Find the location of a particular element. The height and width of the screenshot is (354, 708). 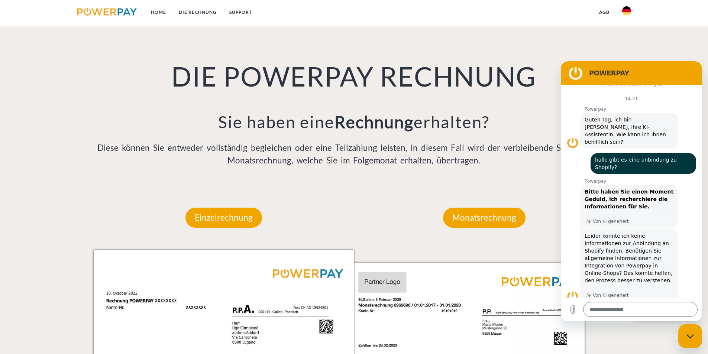

h3: Sie haben eine erhalten? is located at coordinates (354, 122).